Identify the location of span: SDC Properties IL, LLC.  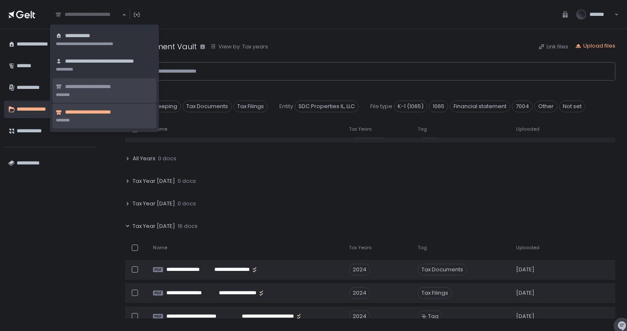
(327, 106).